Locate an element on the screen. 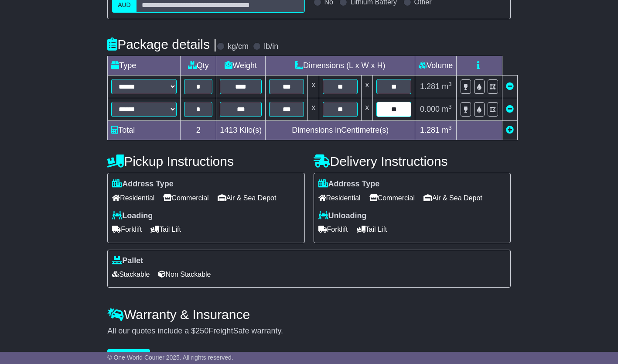 Image resolution: width=618 pixels, height=364 pixels. td: Dimensions (L x W x H) is located at coordinates (340, 66).